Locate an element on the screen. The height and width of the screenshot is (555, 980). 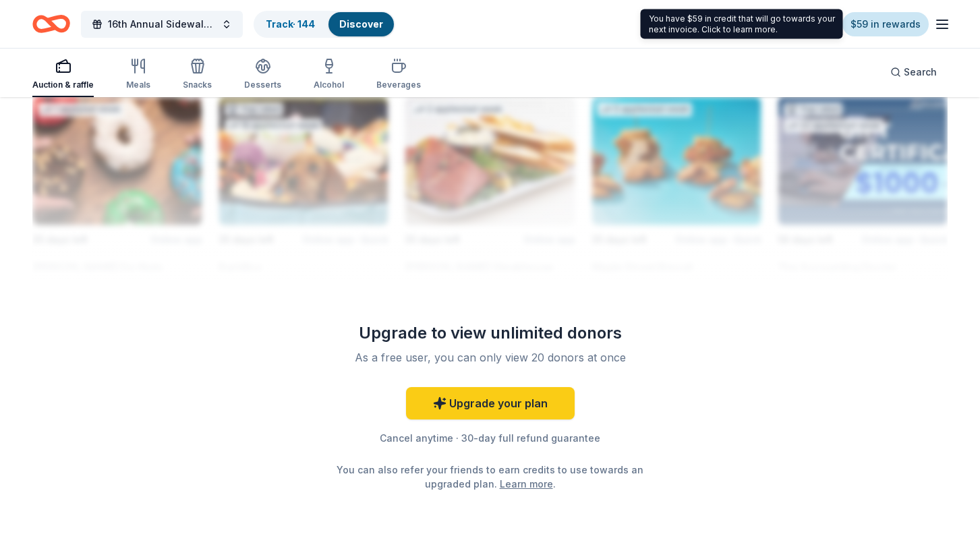
button: 16th Annual Sidewalk's 10k Party is located at coordinates (162, 24).